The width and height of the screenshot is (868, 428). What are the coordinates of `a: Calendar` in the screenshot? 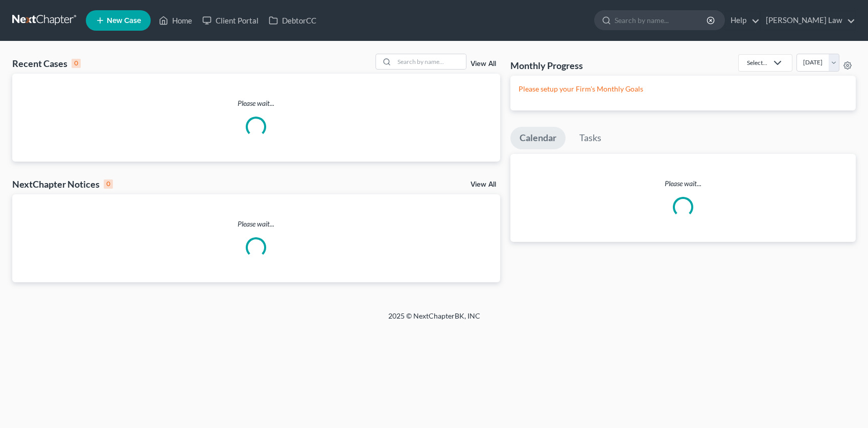 It's located at (538, 138).